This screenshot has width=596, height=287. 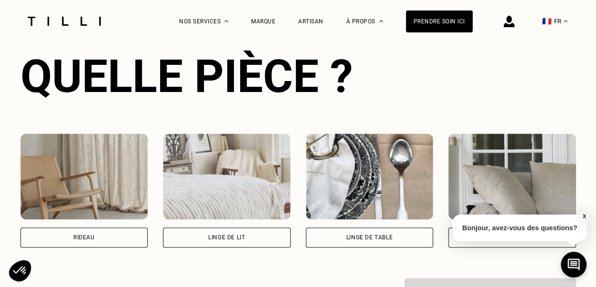 What do you see at coordinates (311, 21) in the screenshot?
I see `a: Artisan` at bounding box center [311, 21].